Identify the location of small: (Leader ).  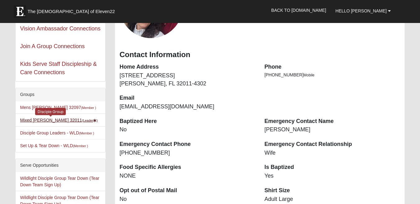
(90, 120).